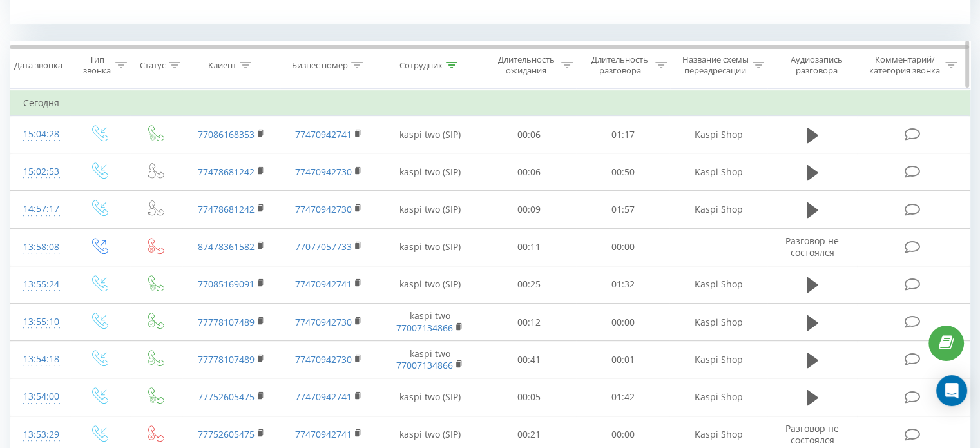 The width and height of the screenshot is (980, 448). What do you see at coordinates (227, 284) in the screenshot?
I see `a: 77085169091` at bounding box center [227, 284].